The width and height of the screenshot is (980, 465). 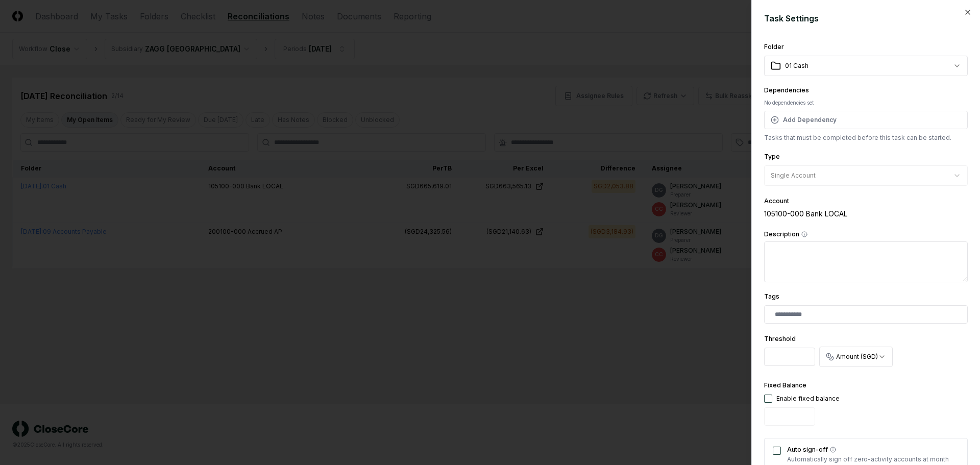 I want to click on label: Tags, so click(x=771, y=296).